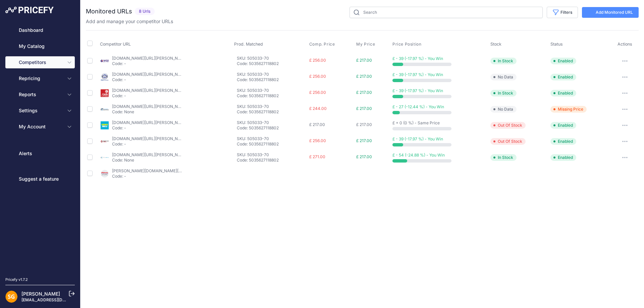 The height and width of the screenshot is (308, 644). What do you see at coordinates (366, 44) in the screenshot?
I see `button: My Price` at bounding box center [366, 44].